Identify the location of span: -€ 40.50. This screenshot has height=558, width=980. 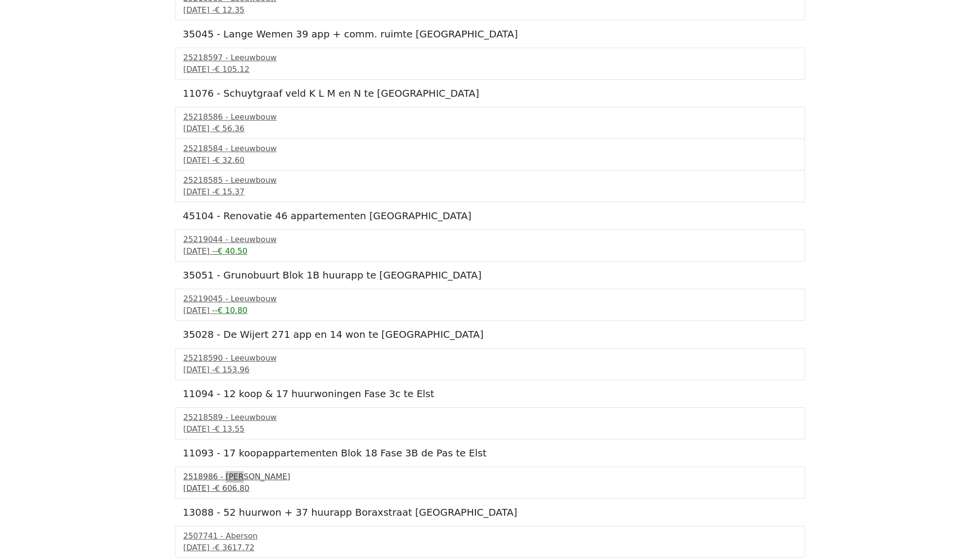
(231, 251).